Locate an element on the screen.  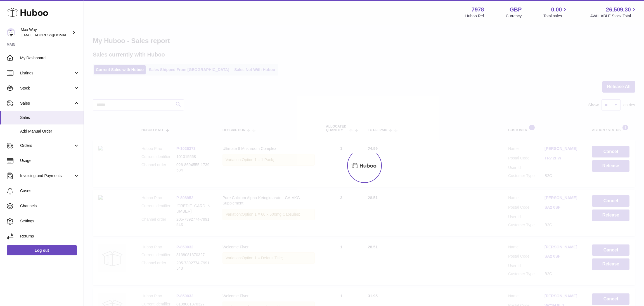
span: Settings is located at coordinates (50, 221).